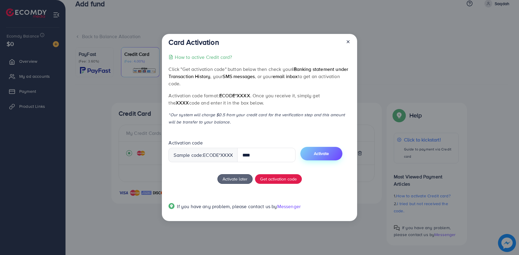  Describe the element at coordinates (185, 143) in the screenshot. I see `label: Activation code` at that location.